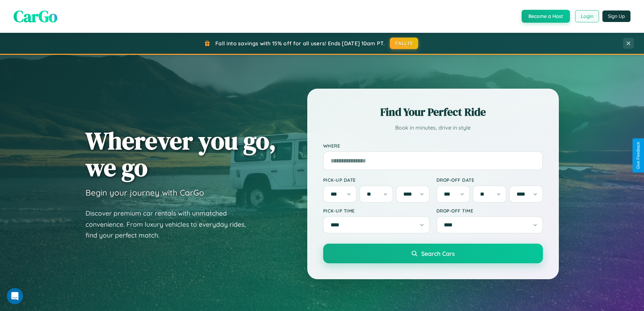  I want to click on label: Where, so click(433, 145).